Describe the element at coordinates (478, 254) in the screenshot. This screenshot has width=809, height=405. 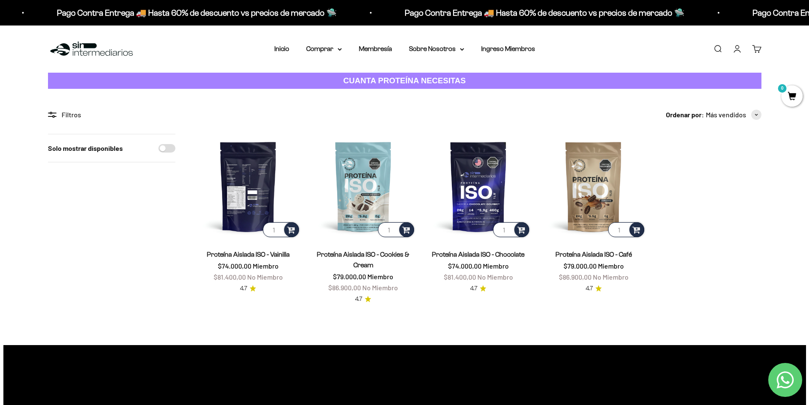
I see `a: Proteína Aislada ISO - Chocolate` at that location.